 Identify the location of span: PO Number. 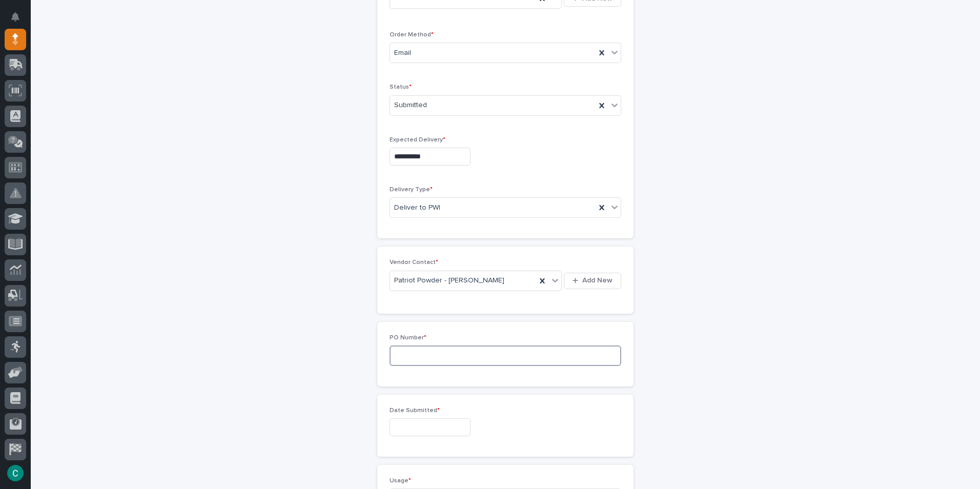
(408, 338).